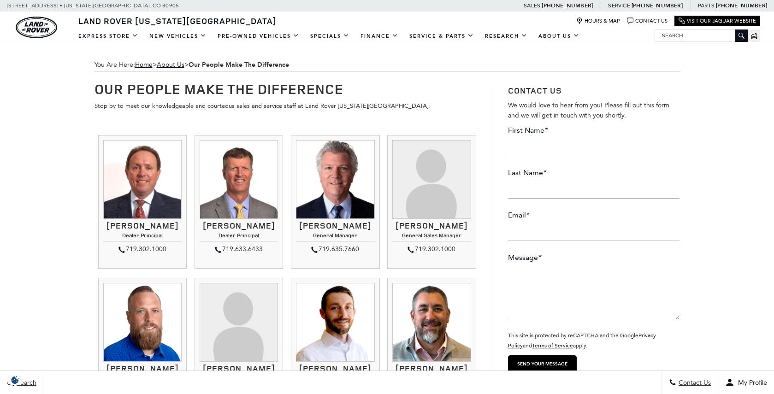 This screenshot has height=394, width=774. What do you see at coordinates (239, 322) in the screenshot?
I see `img: Stephanie Davis` at bounding box center [239, 322].